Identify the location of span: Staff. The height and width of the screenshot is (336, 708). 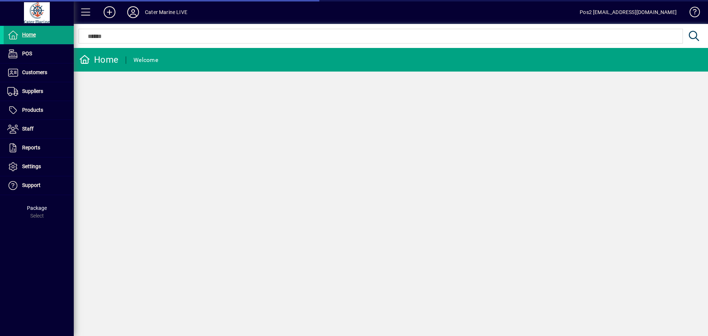
(28, 129).